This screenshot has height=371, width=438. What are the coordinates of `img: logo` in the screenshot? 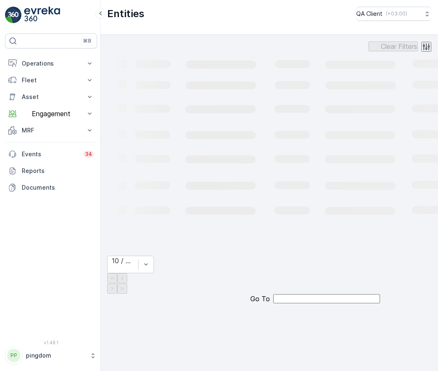 It's located at (13, 15).